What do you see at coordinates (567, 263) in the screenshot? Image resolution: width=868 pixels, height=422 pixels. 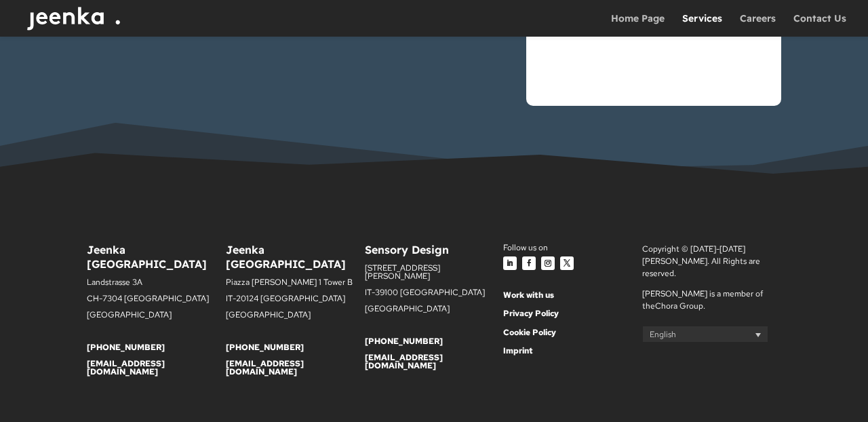 I see `a: Follow on X` at bounding box center [567, 263].